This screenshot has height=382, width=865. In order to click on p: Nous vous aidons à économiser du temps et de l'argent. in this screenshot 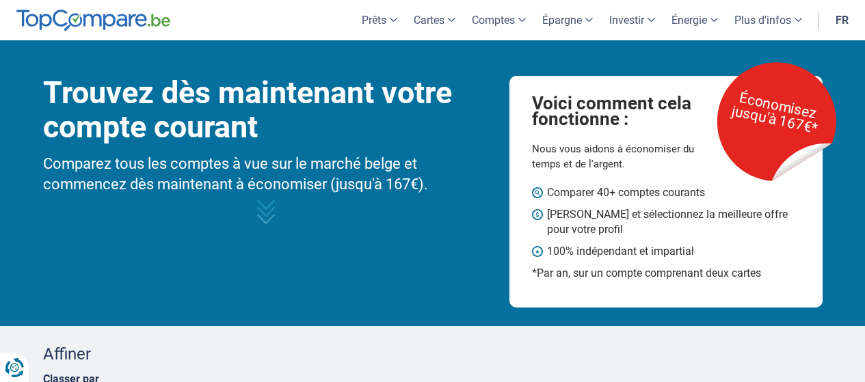, I will do `click(625, 157)`.